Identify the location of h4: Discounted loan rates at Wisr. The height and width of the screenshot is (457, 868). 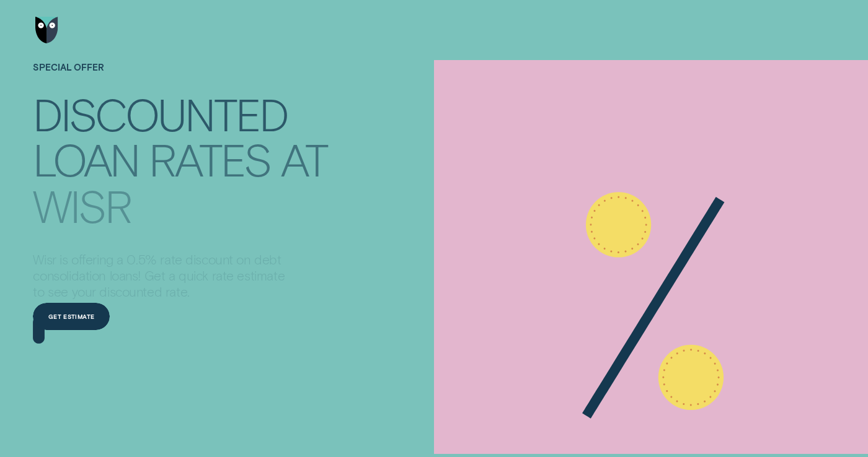
(180, 150).